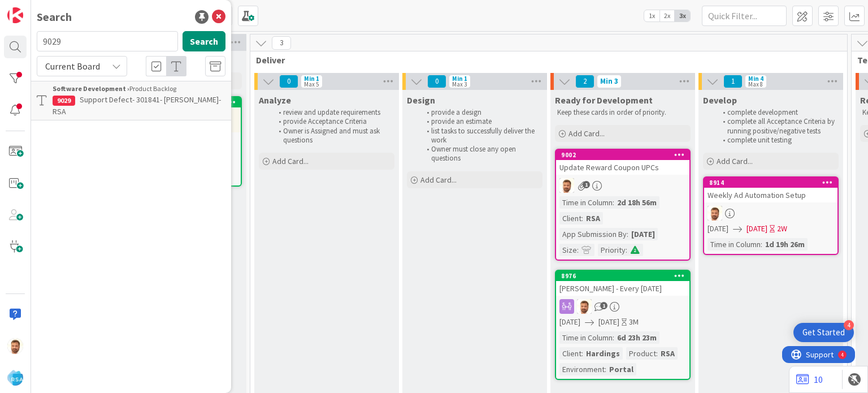  I want to click on li: complete development, so click(776, 113).